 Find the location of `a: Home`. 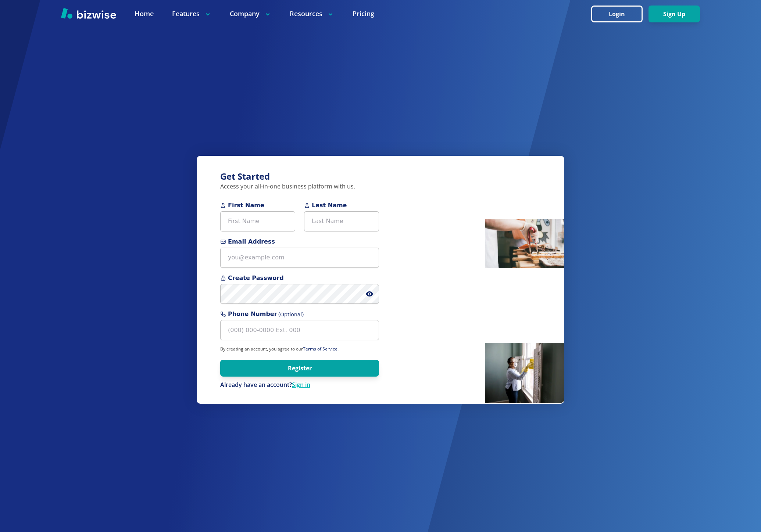

a: Home is located at coordinates (144, 13).